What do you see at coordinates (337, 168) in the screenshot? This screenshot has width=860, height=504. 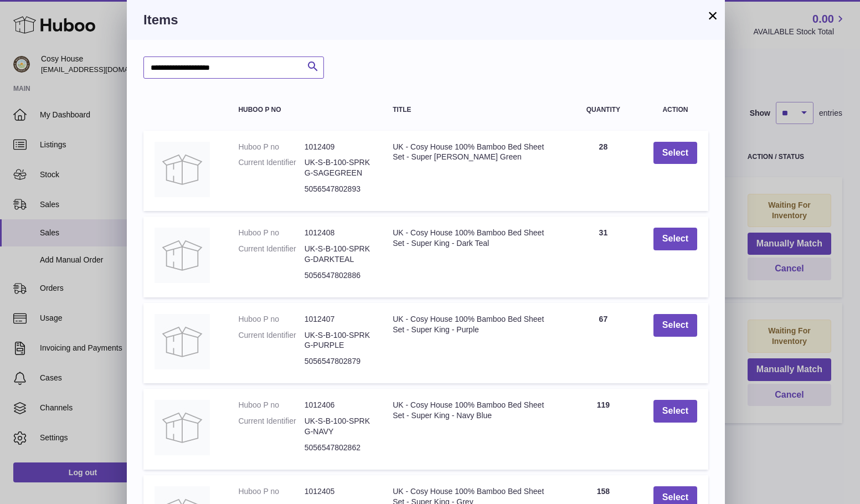 I see `dd: UK-S-B-100-SPRKG-SAGEGREEN` at bounding box center [337, 168].